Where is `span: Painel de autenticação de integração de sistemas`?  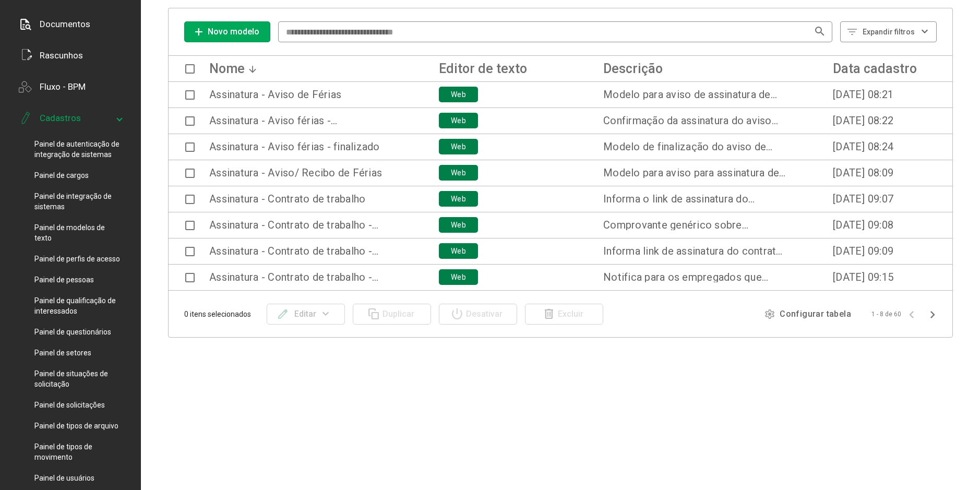 span: Painel de autenticação de integração de sistemas is located at coordinates (78, 149).